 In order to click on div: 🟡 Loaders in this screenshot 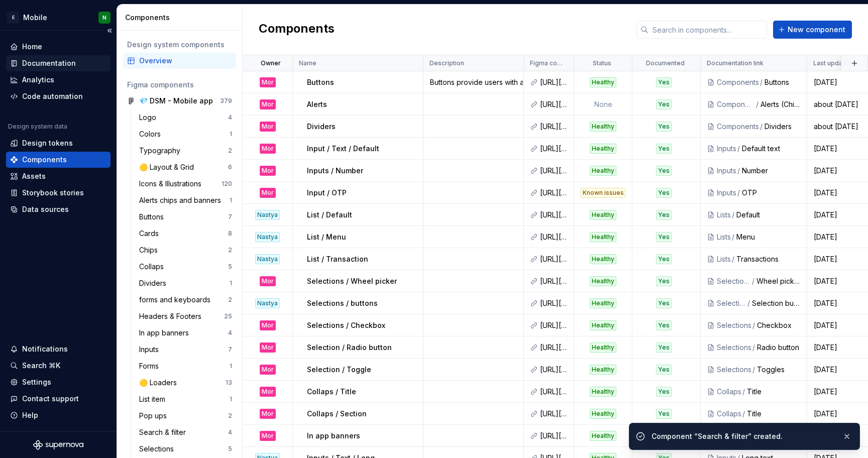, I will do `click(159, 383)`.